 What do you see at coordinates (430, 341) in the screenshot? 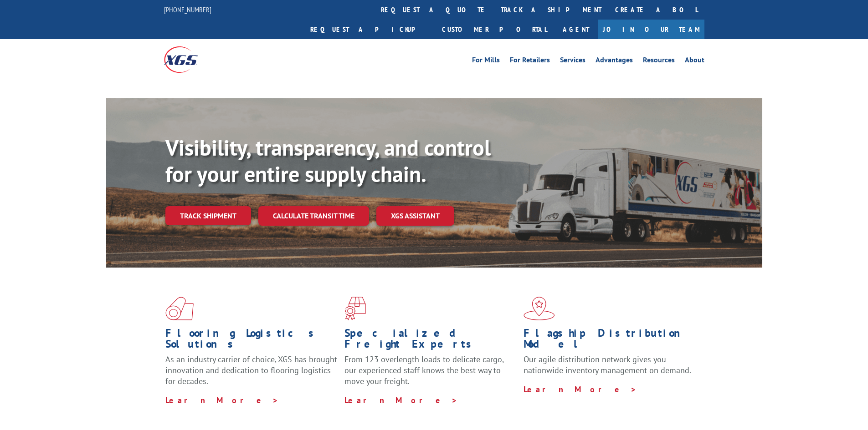
I see `h1: Specialized Freight Experts` at bounding box center [430, 341].